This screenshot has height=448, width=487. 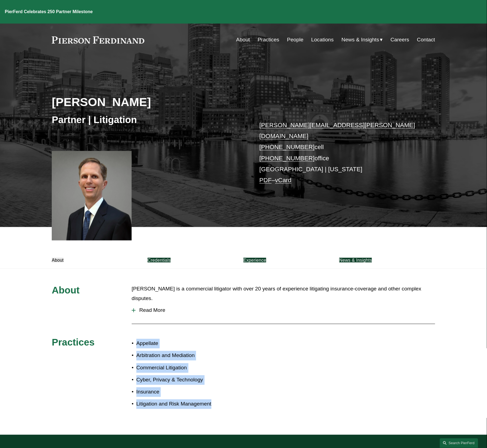 What do you see at coordinates (159, 260) in the screenshot?
I see `a: Credentials` at bounding box center [159, 260].